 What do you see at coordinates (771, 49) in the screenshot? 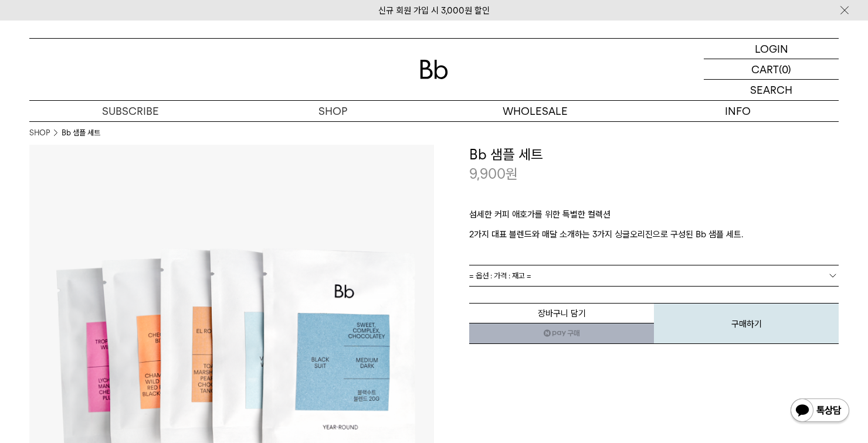
I see `a: LOGIN` at bounding box center [771, 49].